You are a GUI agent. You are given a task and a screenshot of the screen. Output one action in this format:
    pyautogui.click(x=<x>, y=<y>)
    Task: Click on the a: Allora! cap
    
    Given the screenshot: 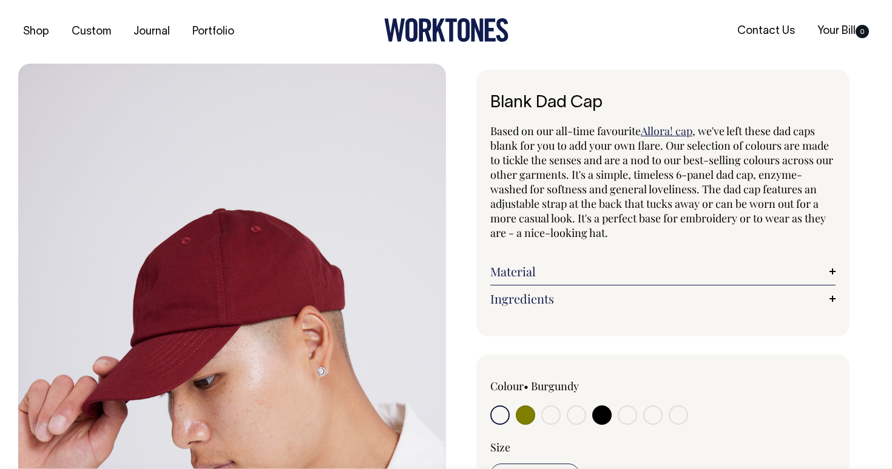 What is the action you would take?
    pyautogui.click(x=666, y=131)
    